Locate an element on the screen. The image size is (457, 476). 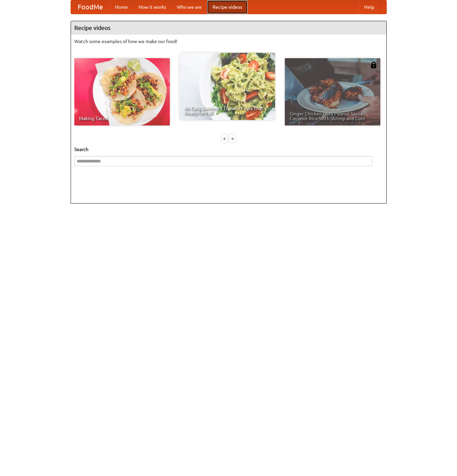
a: An Easy, Summery Tomato Pasta That's Ready for Fall is located at coordinates (227, 86).